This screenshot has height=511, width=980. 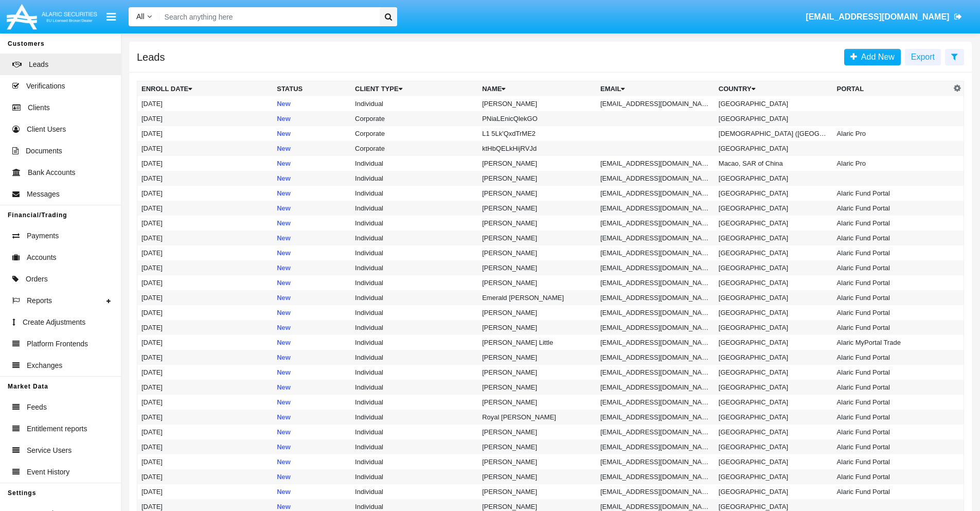 What do you see at coordinates (537, 148) in the screenshot?
I see `td: ktHbQELkHijRVJd` at bounding box center [537, 148].